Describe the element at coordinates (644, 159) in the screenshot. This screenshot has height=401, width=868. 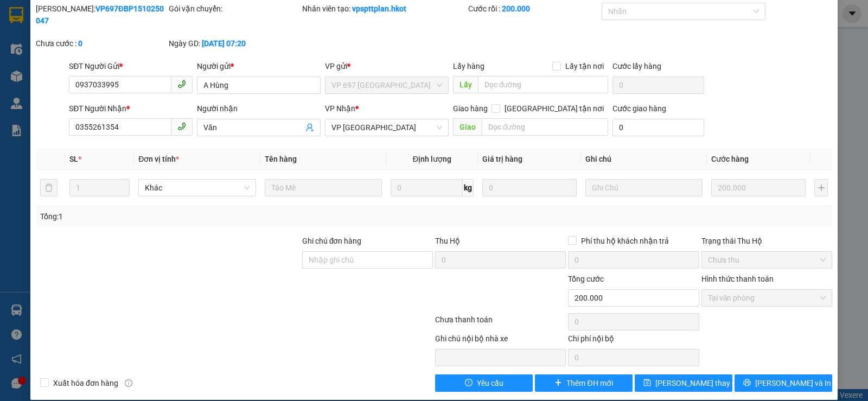
I see `th: Ghi chú` at that location.